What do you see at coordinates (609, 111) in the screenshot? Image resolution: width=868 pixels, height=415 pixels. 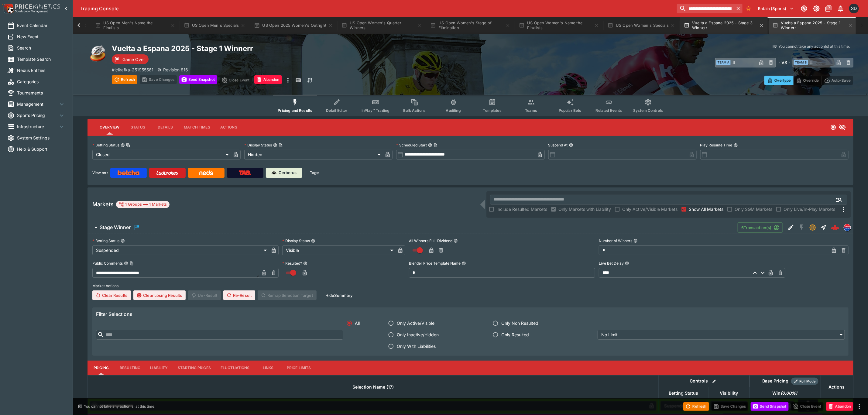 I see `span: Related Events` at bounding box center [609, 111].